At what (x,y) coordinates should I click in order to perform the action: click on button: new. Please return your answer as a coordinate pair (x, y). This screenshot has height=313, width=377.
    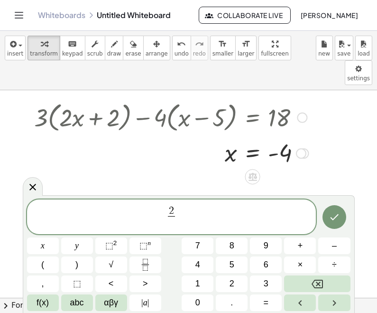
    Looking at the image, I should click on (325, 48).